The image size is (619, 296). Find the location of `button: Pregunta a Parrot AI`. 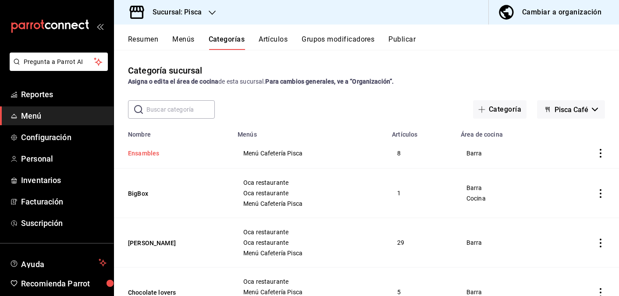

button: Pregunta a Parrot AI is located at coordinates (59, 62).